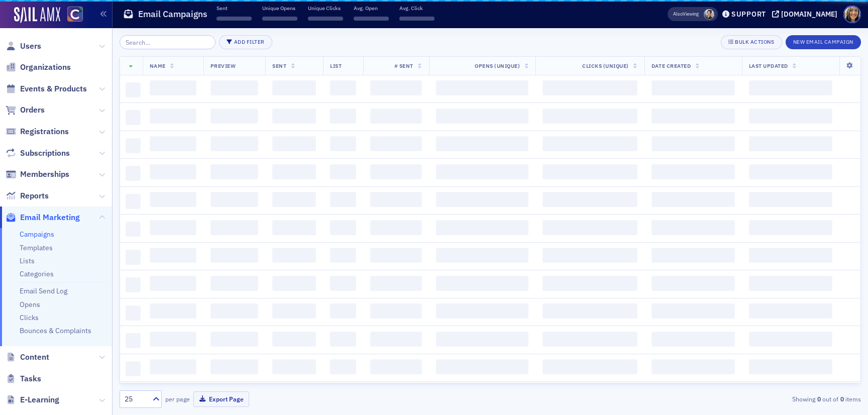 This screenshot has height=415, width=868. I want to click on p: Unique Opens, so click(280, 8).